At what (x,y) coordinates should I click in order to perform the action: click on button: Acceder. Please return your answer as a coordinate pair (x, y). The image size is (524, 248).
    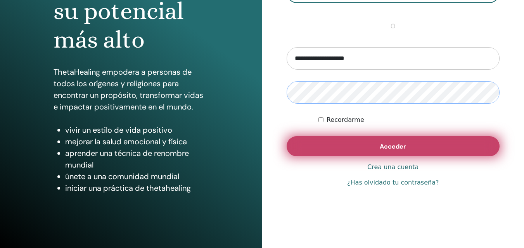
    Looking at the image, I should click on (393, 146).